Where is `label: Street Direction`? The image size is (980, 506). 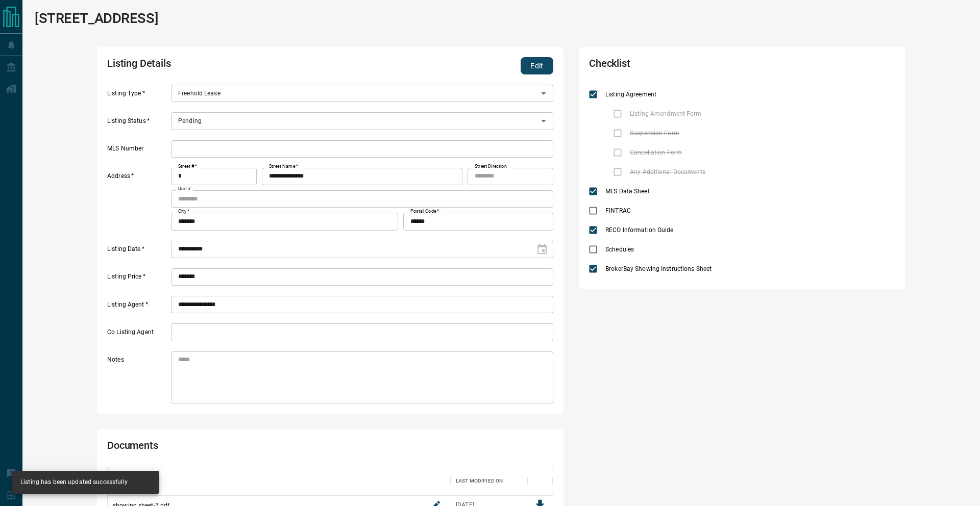 label: Street Direction is located at coordinates (490, 166).